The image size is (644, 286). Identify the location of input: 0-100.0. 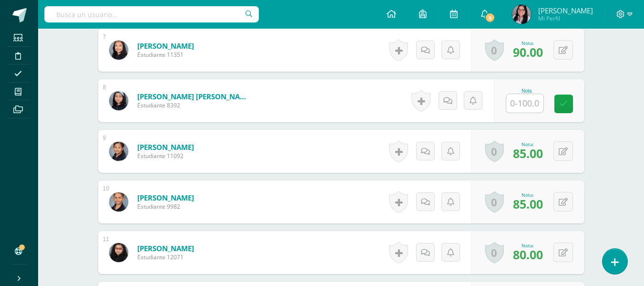
(525, 103).